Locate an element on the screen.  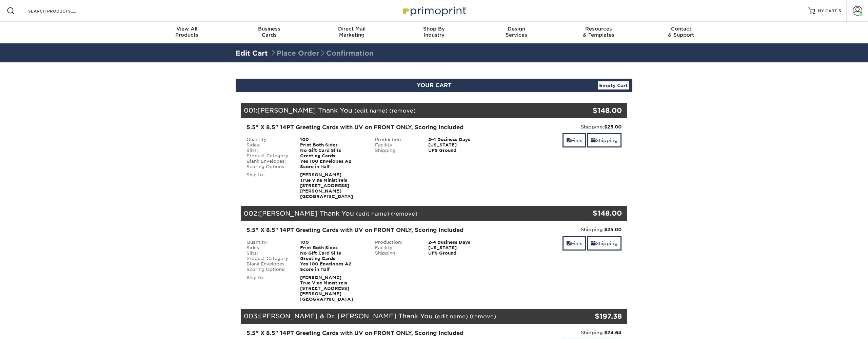
span: View All is located at coordinates (187, 29).